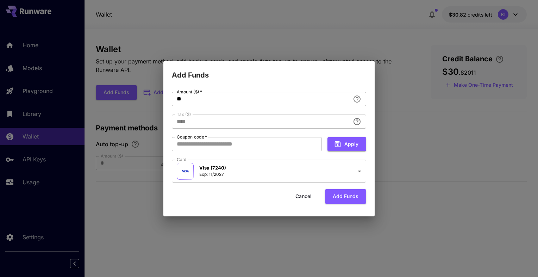 The height and width of the screenshot is (277, 538). I want to click on p: Visa (7240), so click(213, 168).